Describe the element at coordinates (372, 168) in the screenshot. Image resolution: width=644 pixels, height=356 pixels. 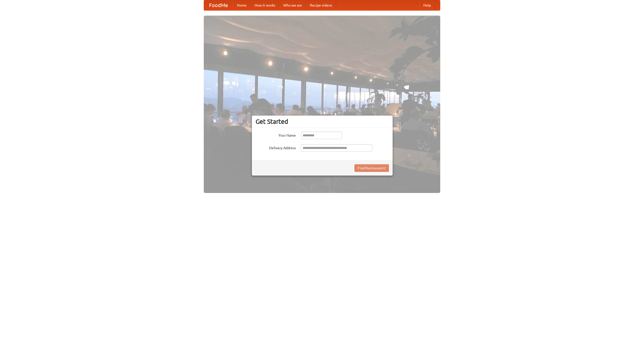
I see `button: Find Restaurants!` at that location.